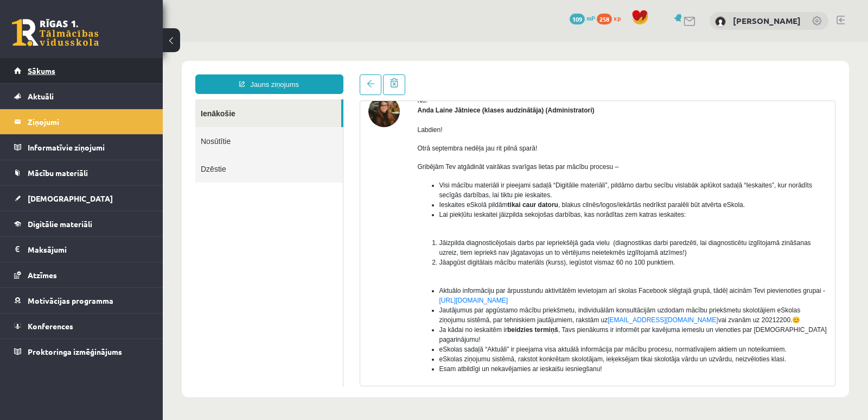 This screenshot has height=420, width=868. Describe the element at coordinates (81, 301) in the screenshot. I see `a: Motivācijas programma` at that location.